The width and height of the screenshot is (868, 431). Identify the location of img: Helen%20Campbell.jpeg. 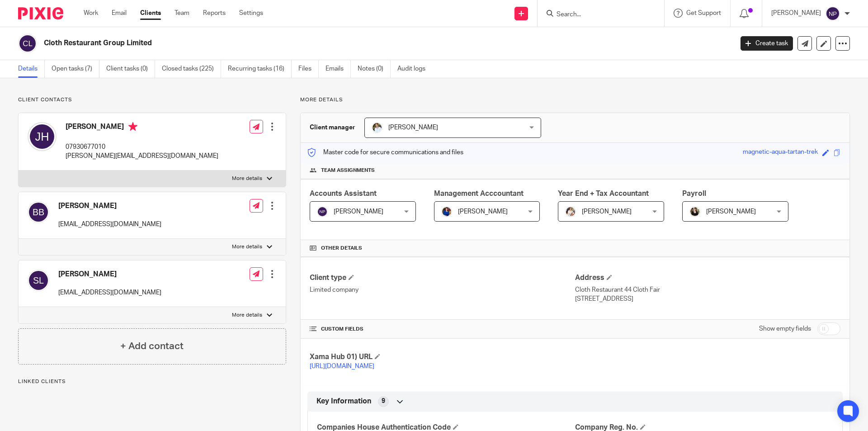
(695, 212).